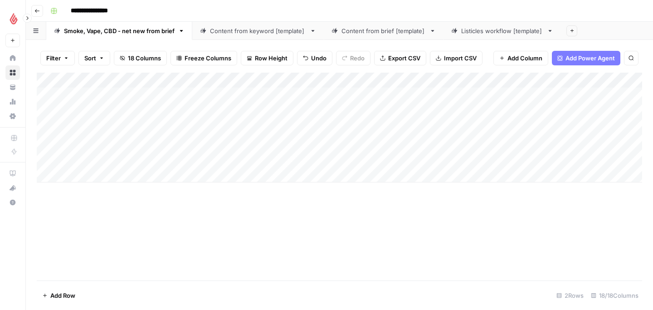 The height and width of the screenshot is (310, 653). Describe the element at coordinates (13, 188) in the screenshot. I see `div: What's new?` at that location.